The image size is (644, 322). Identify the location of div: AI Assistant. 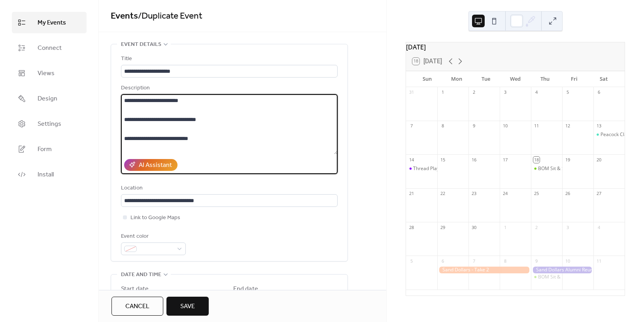
(155, 165).